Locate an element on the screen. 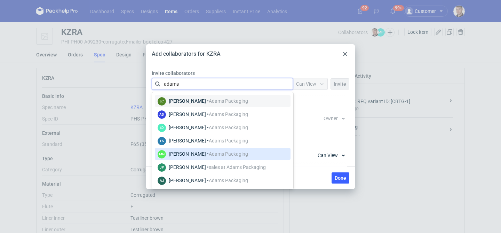  div: Justyna Powała is located at coordinates (162, 167).